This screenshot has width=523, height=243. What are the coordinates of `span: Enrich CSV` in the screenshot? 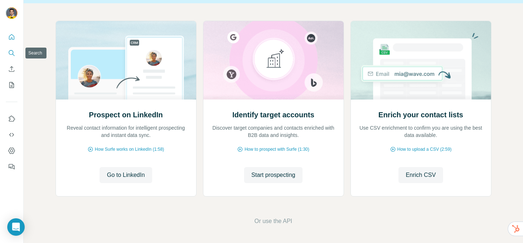 It's located at (421, 175).